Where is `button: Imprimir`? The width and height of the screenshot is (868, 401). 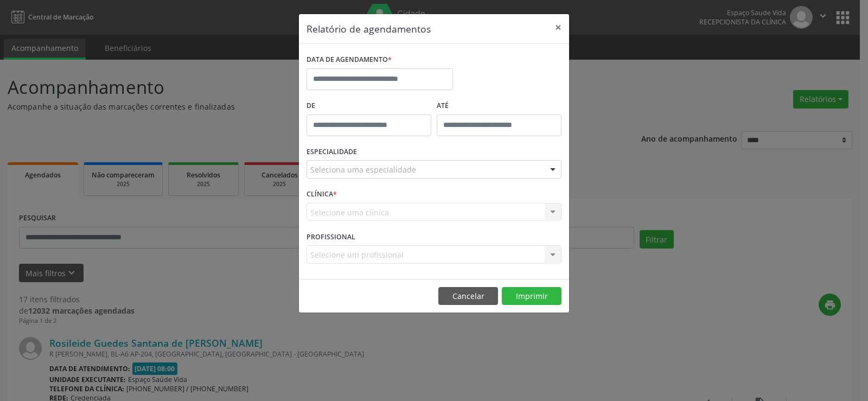
button: Imprimir is located at coordinates (532, 296).